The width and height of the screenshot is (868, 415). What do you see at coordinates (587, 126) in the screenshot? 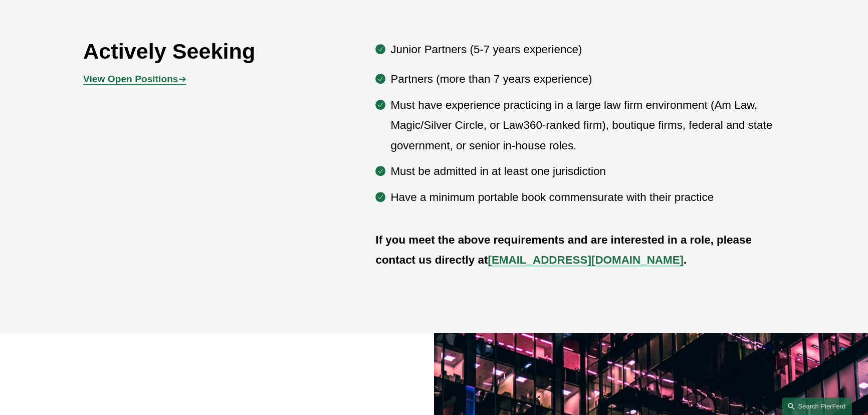
I see `p: Must have experience practicing in a large law firm environment (Am Law, Magic/Silver Circle, or ...` at bounding box center [587, 126].